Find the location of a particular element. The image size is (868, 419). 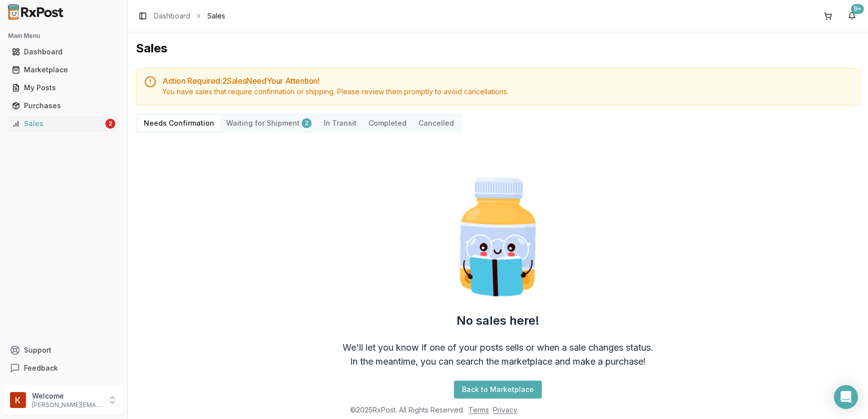

button: Needs Confirmation is located at coordinates (179, 123).